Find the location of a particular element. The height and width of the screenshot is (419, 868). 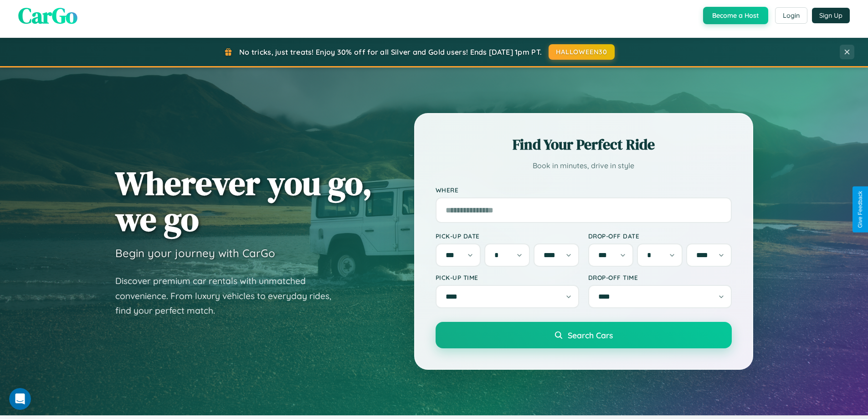

label: Pick-up Time is located at coordinates (507, 278).